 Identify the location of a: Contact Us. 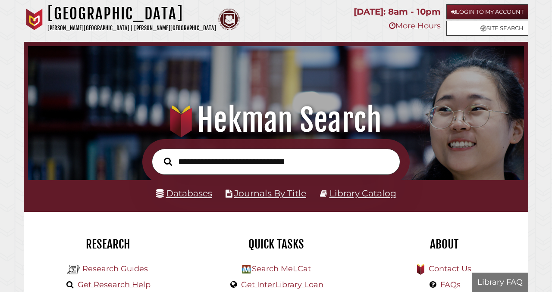
(449, 269).